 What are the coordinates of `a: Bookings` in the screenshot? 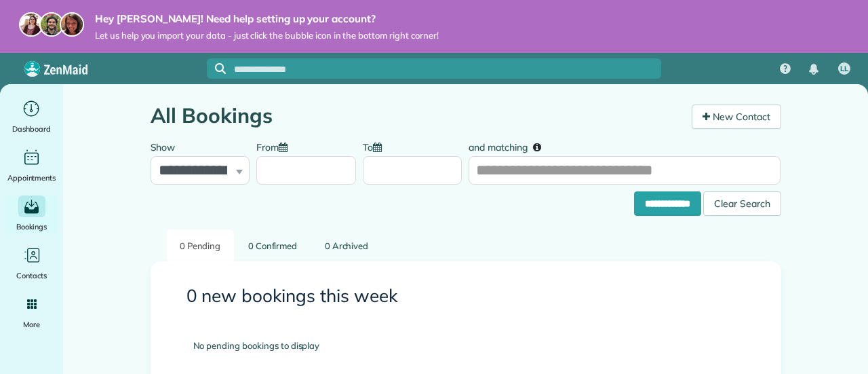 It's located at (31, 214).